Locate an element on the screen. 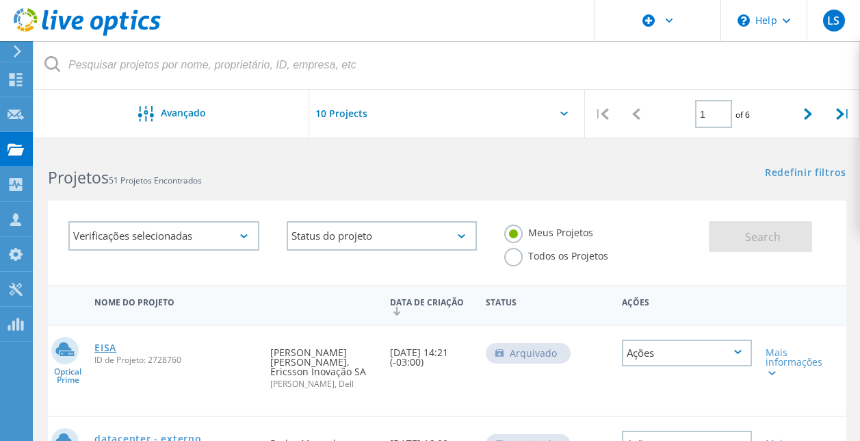 Image resolution: width=860 pixels, height=441 pixels. div: Nome do Projeto is located at coordinates (175, 300).